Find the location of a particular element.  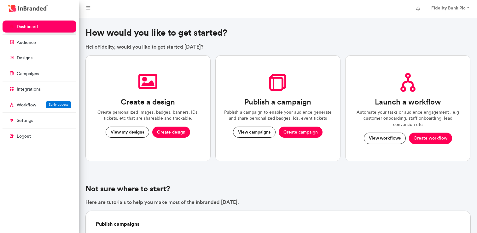

p: Create personalized images, badges, banners, IDs, tickets, etc that are shareable and trackable. is located at coordinates (148, 115).